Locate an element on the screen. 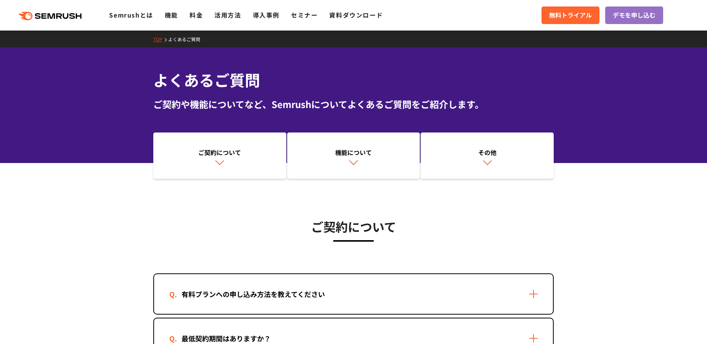 This screenshot has height=344, width=707. h3: ご契約について is located at coordinates (354, 226).